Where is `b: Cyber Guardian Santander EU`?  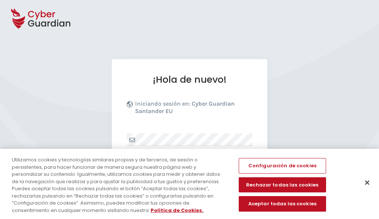 b: Cyber Guardian Santander EU is located at coordinates (185, 107).